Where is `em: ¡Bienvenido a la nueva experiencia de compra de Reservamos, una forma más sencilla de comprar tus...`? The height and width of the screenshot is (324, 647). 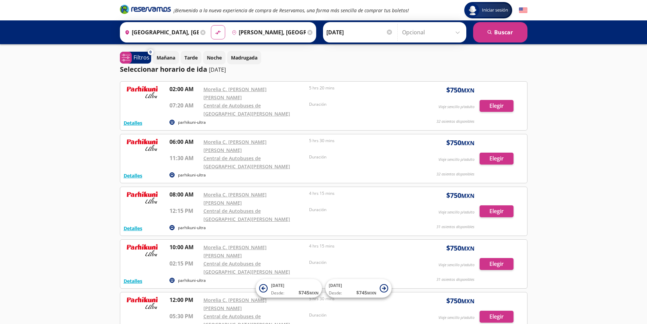 em: ¡Bienvenido a la nueva experiencia de compra de Reservamos, una forma más sencilla de comprar tus... is located at coordinates (291, 10).